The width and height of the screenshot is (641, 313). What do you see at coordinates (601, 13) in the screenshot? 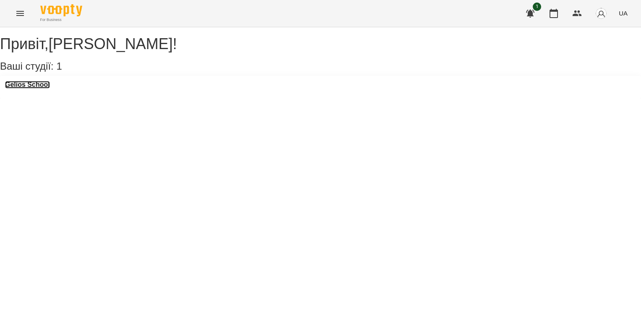
I see `img: avatar_s.png` at bounding box center [601, 13].